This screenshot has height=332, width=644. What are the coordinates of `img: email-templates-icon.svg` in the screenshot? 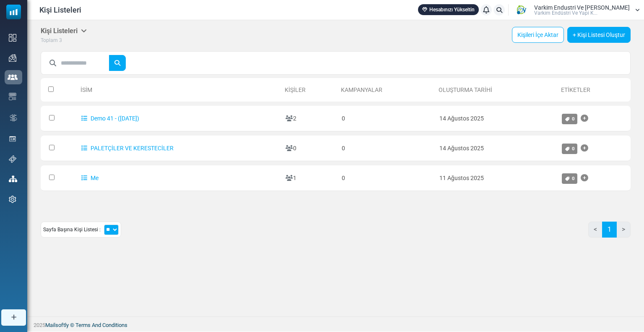 It's located at (12, 97).